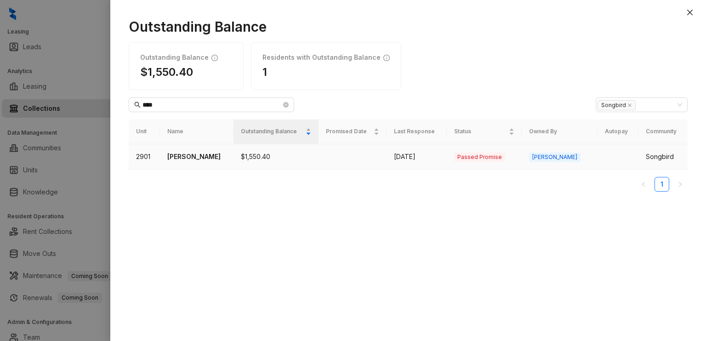 The height and width of the screenshot is (341, 706). I want to click on h1: 1, so click(326, 72).